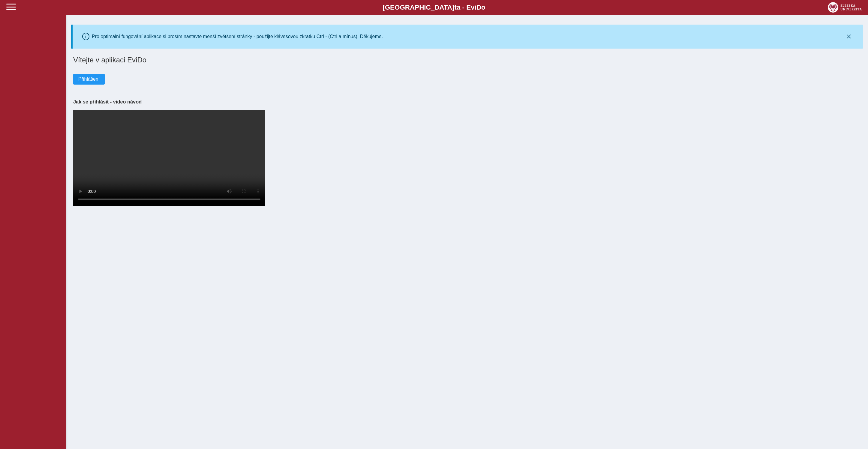 The width and height of the screenshot is (868, 449). I want to click on h1: Vítejte v aplikaci EviDo, so click(467, 60).